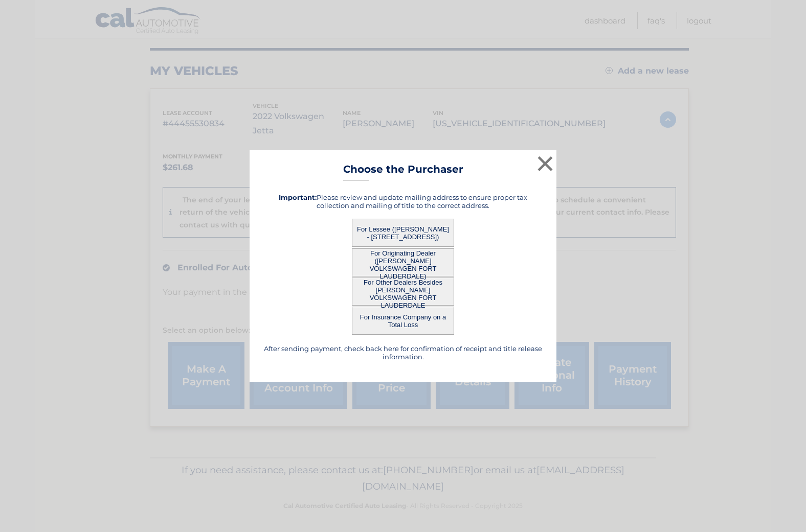 The width and height of the screenshot is (806, 532). What do you see at coordinates (403, 201) in the screenshot?
I see `h5: Please review and update mailing address to ensure proper tax collection and mailing of title to ...` at bounding box center [403, 201].